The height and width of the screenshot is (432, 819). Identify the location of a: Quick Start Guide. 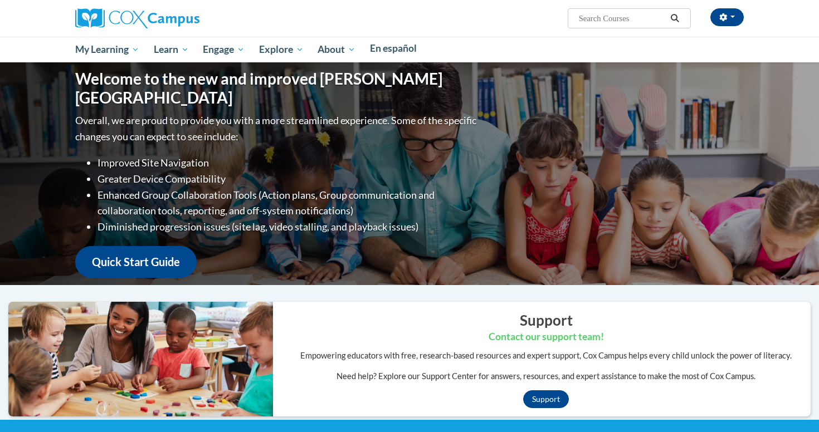
(136, 262).